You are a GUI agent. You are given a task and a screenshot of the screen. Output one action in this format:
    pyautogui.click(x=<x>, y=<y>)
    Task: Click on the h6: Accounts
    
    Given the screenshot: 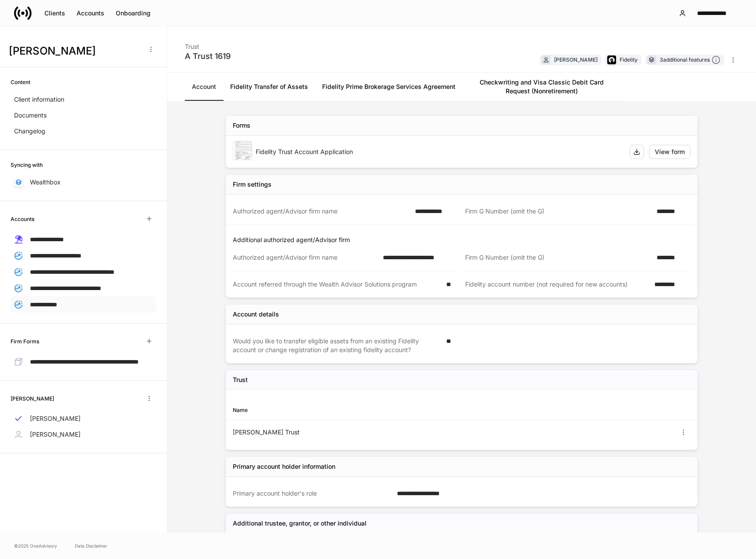 What is the action you would take?
    pyautogui.click(x=23, y=218)
    